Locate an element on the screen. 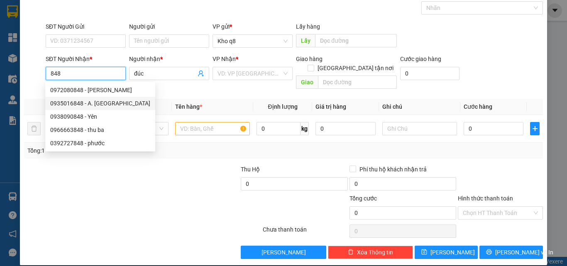 The height and width of the screenshot is (266, 567). input: Cước giao hàng is located at coordinates (430, 73).